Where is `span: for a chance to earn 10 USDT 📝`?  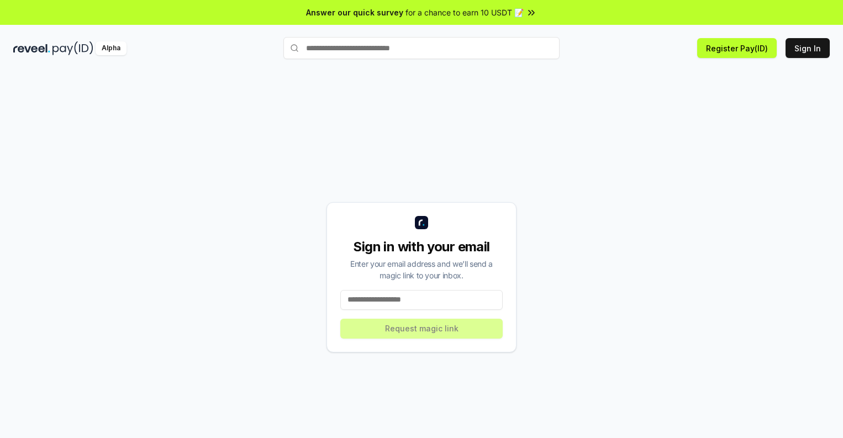 span: for a chance to earn 10 USDT 📝 is located at coordinates (464, 12).